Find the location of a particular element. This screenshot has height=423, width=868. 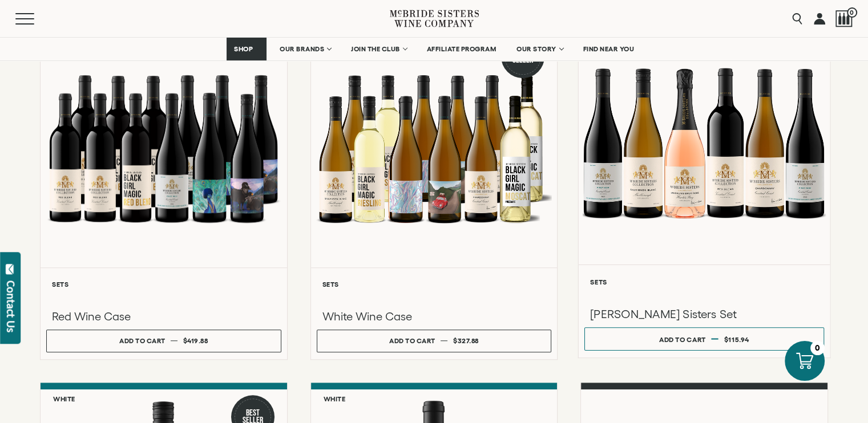

span: FIND NEAR YOU is located at coordinates (609, 49).